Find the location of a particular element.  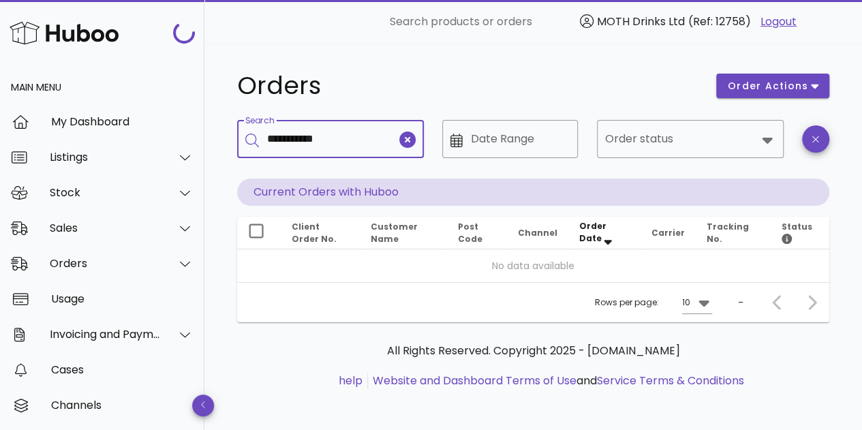

span: Customer Name is located at coordinates (394, 232).